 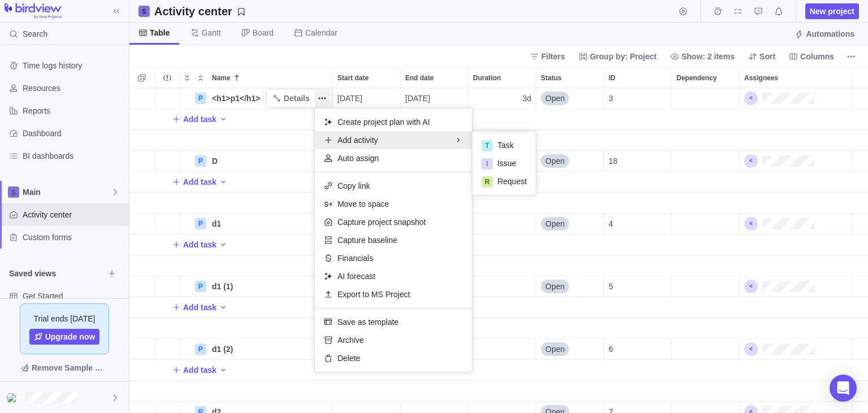 What do you see at coordinates (487, 146) in the screenshot?
I see `div: T` at bounding box center [487, 146].